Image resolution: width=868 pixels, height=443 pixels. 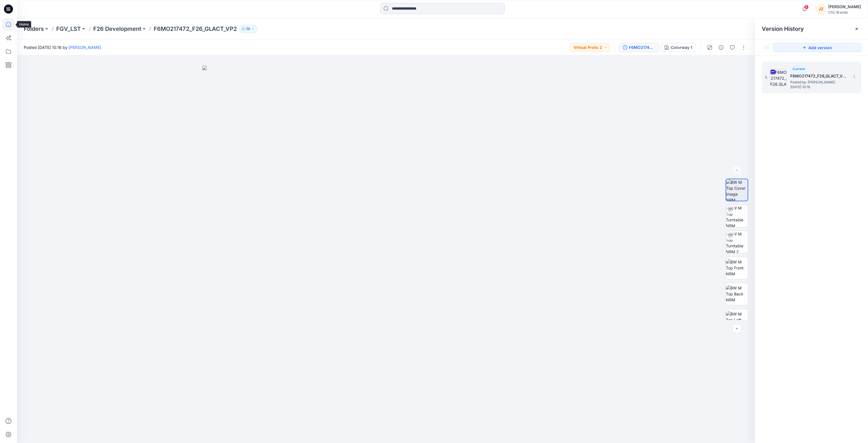 I want to click on span: Posted by: Joseph Zhang, so click(x=819, y=82).